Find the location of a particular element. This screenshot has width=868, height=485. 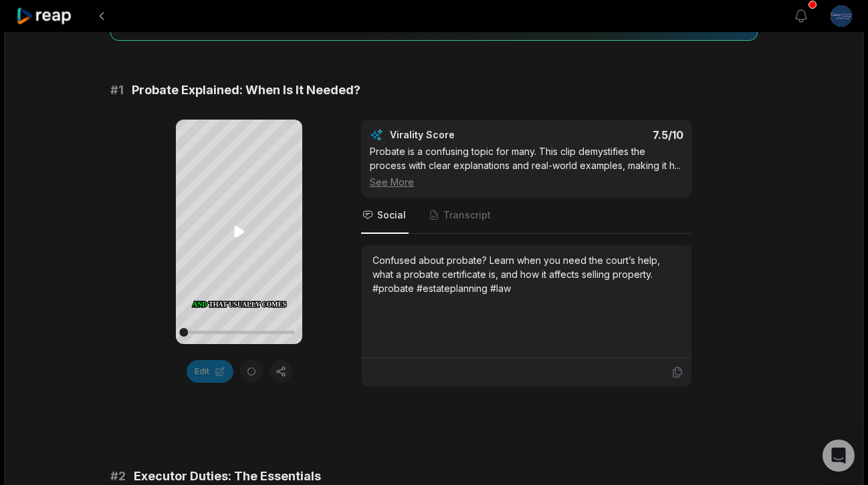

div: Open Intercom Messenger is located at coordinates (838, 456).